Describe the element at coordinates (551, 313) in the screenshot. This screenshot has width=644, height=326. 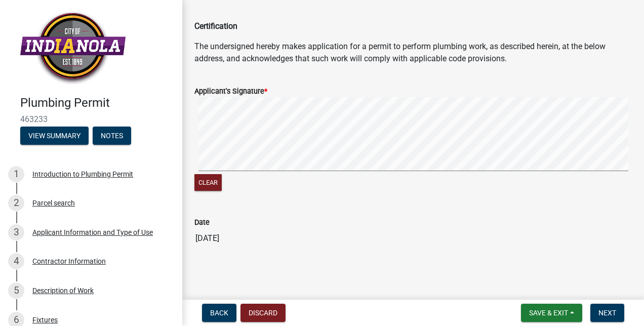
I see `button: Save & Exit` at that location.